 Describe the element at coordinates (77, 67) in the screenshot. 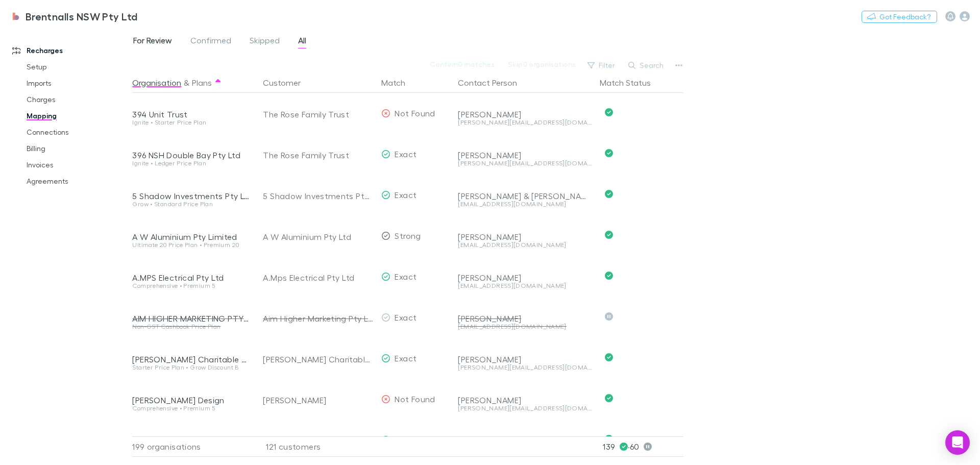

I see `a: Setup` at that location.